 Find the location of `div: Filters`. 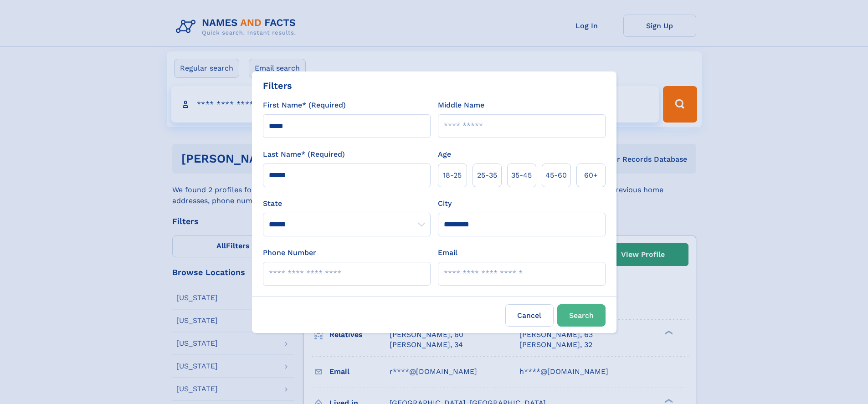

div: Filters is located at coordinates (277, 85).